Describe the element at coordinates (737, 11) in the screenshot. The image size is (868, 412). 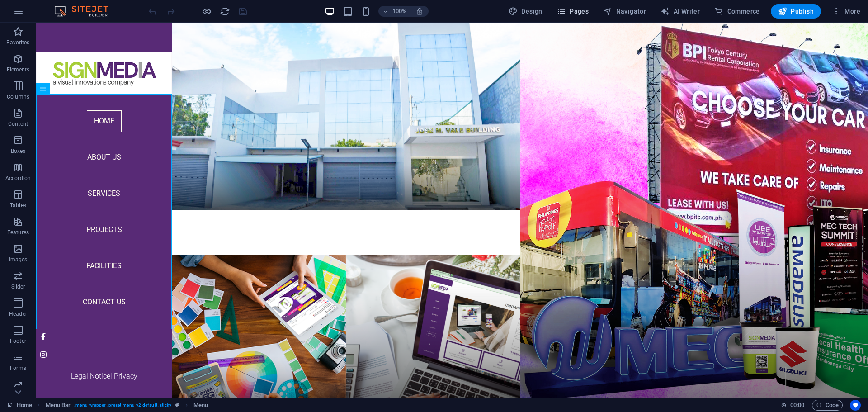
I see `span: Commerce` at that location.